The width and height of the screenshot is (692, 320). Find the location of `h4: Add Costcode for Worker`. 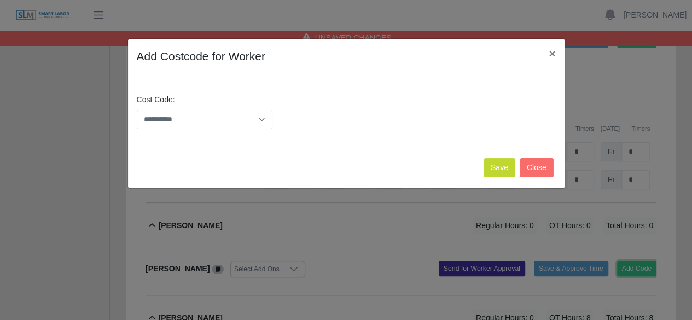

h4: Add Costcode for Worker is located at coordinates (201, 56).